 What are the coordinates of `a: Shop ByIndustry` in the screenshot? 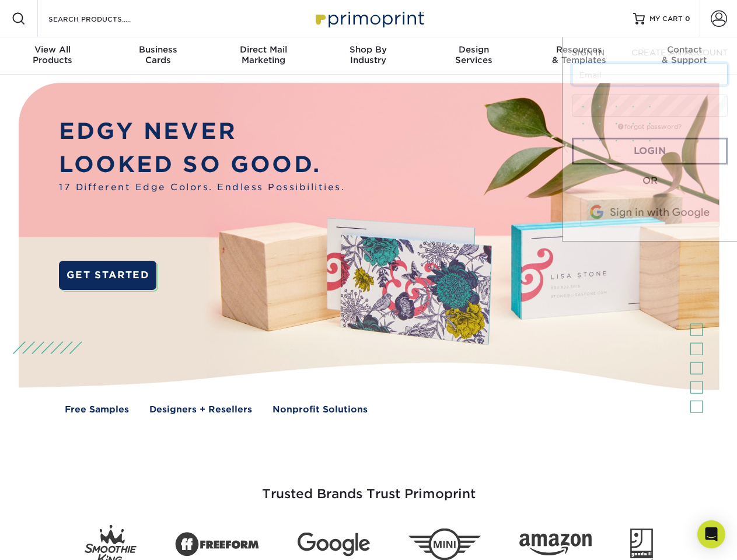 It's located at (368, 56).